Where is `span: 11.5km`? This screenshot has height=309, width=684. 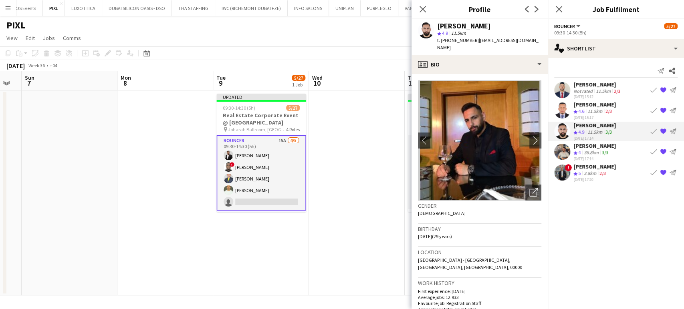 span: 11.5km is located at coordinates (458, 33).